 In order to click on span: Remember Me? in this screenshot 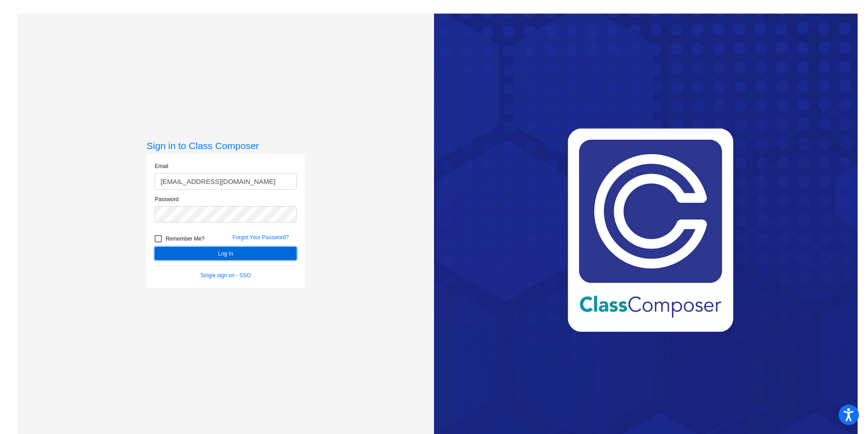, I will do `click(185, 238)`.